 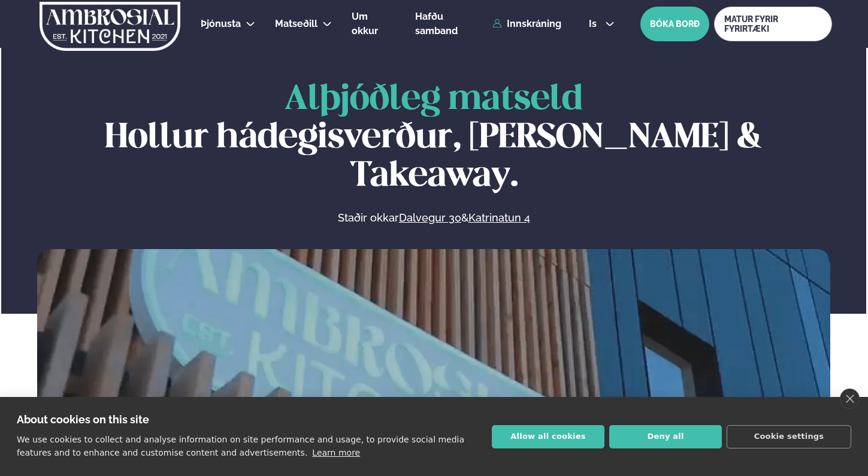 I want to click on span: Hafðu samband, so click(x=437, y=23).